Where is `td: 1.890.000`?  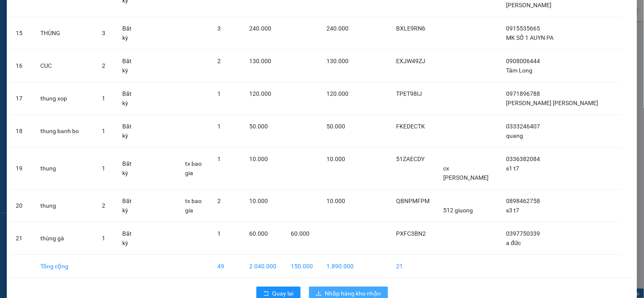
td: 1.890.000 is located at coordinates (340, 266).